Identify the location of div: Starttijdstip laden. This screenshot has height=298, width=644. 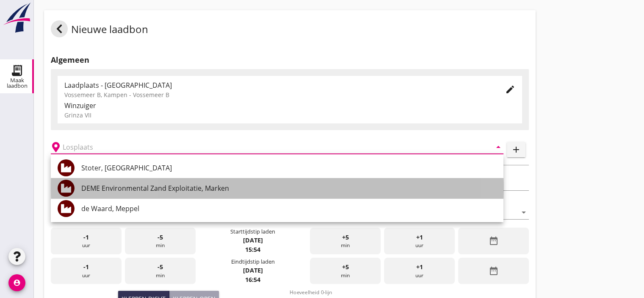
(253, 231).